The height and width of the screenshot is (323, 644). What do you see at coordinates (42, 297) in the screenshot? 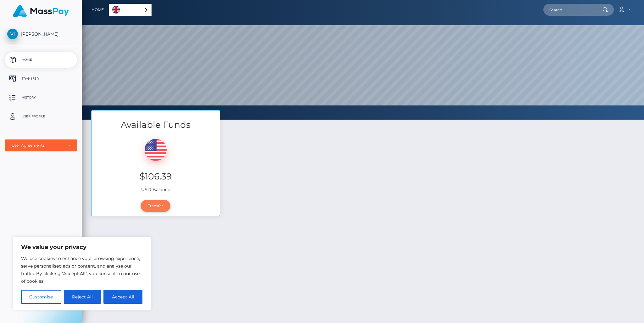
I see `button: Customise` at bounding box center [42, 297].